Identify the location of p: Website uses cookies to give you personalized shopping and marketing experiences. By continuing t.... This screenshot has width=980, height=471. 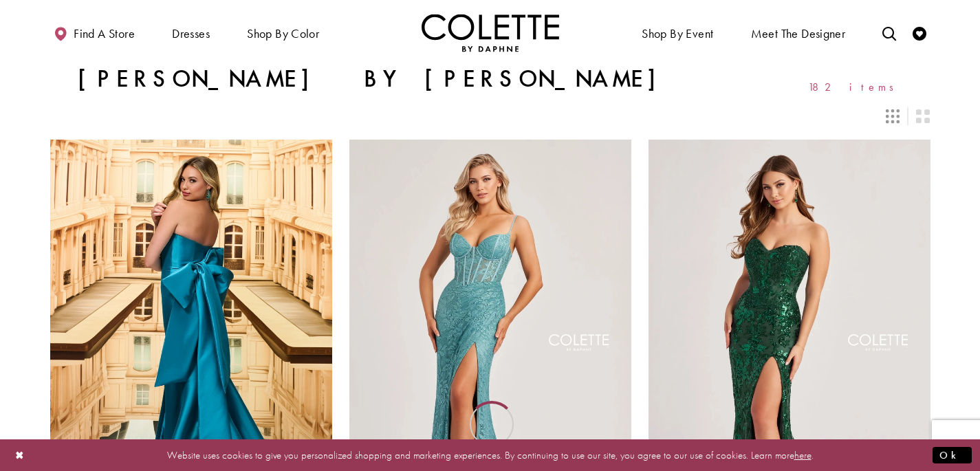
(490, 454).